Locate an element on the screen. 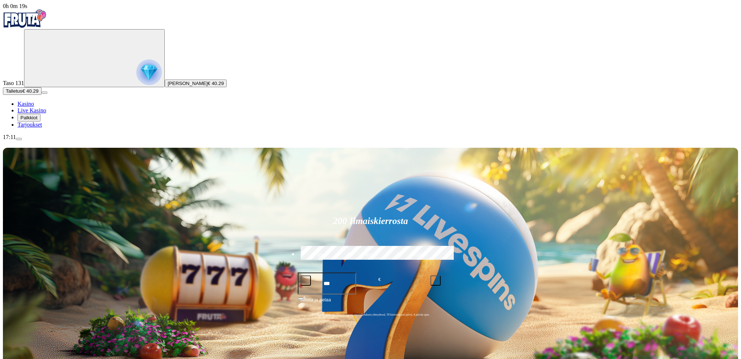 The width and height of the screenshot is (741, 359). span: Taso 131 is located at coordinates (13, 83).